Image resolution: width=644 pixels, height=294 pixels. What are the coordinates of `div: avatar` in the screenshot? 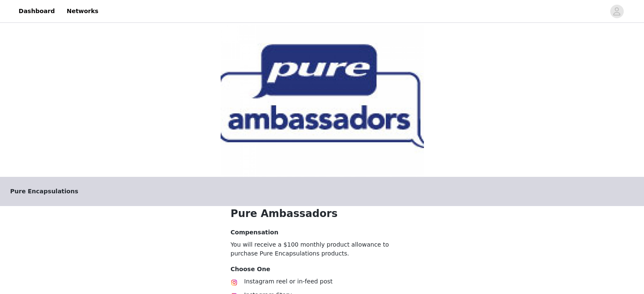 It's located at (616, 12).